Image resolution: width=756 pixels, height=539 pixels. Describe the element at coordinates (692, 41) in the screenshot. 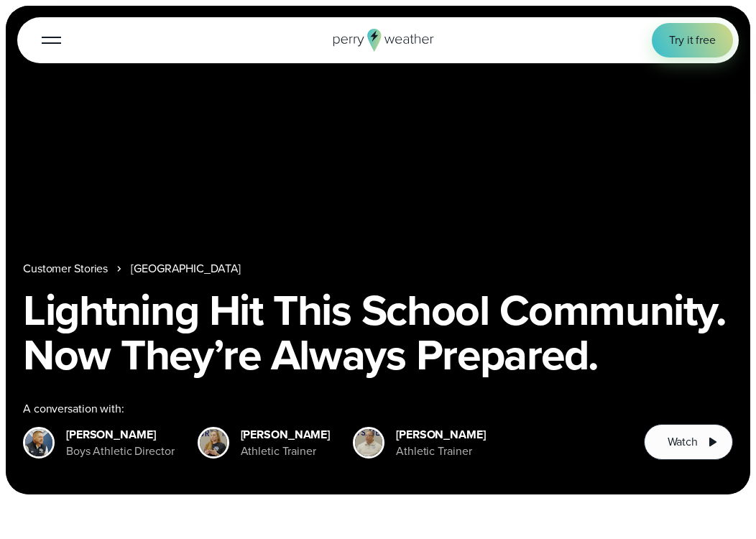

I see `a: Try it free` at that location.